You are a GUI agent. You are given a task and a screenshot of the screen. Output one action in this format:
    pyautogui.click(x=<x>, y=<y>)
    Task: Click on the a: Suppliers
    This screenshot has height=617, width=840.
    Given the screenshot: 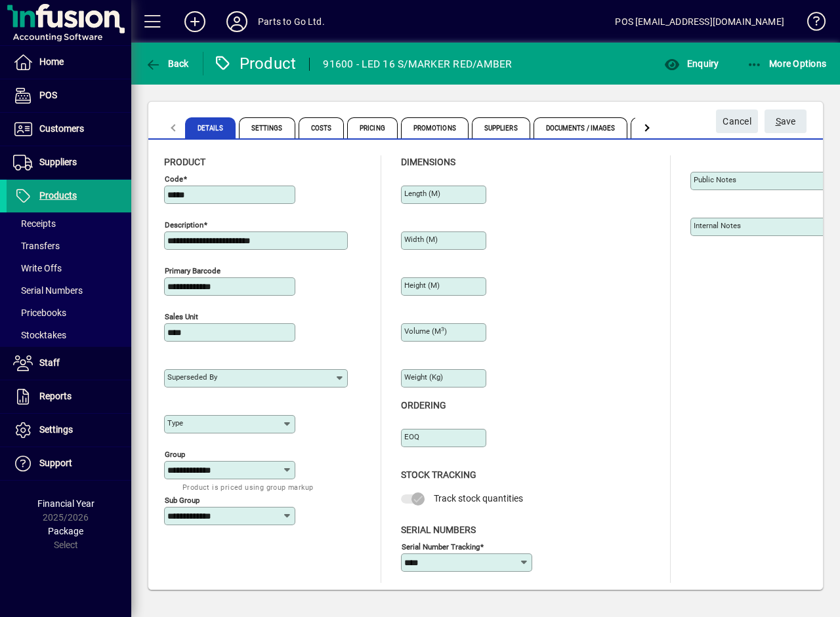 What is the action you would take?
    pyautogui.click(x=69, y=163)
    